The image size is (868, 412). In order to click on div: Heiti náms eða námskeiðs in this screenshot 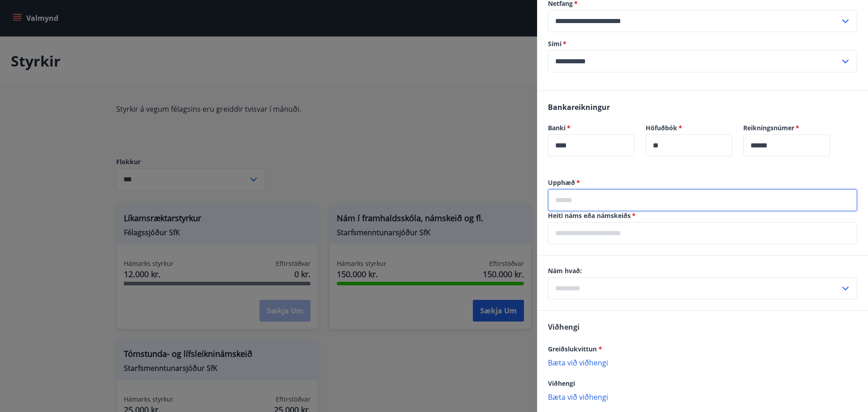, I will do `click(702, 233)`.